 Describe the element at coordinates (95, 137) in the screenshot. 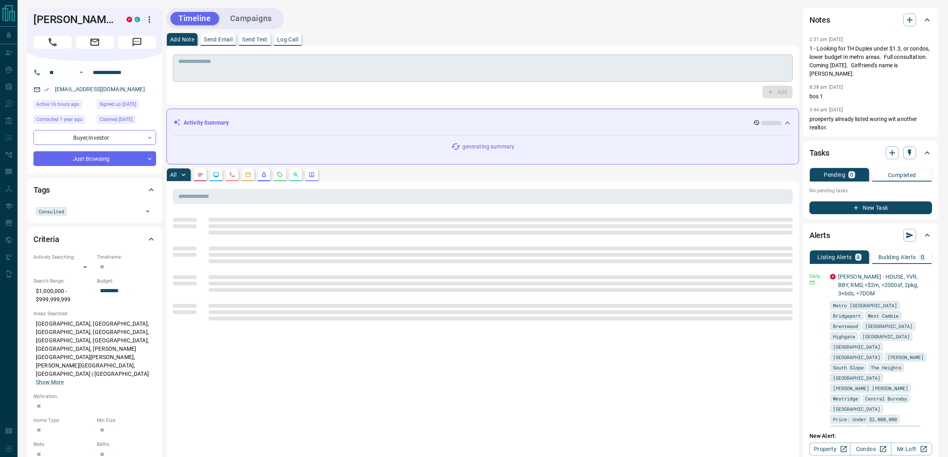

I see `div: Buyer , Investor` at that location.